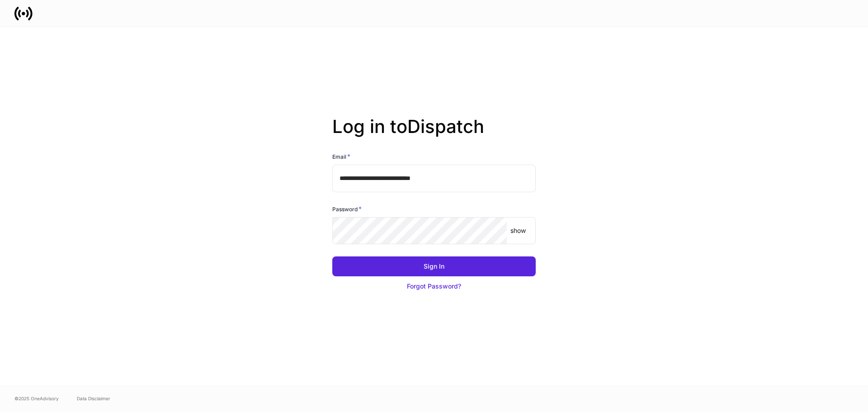  Describe the element at coordinates (434, 266) in the screenshot. I see `button: Sign In` at that location.